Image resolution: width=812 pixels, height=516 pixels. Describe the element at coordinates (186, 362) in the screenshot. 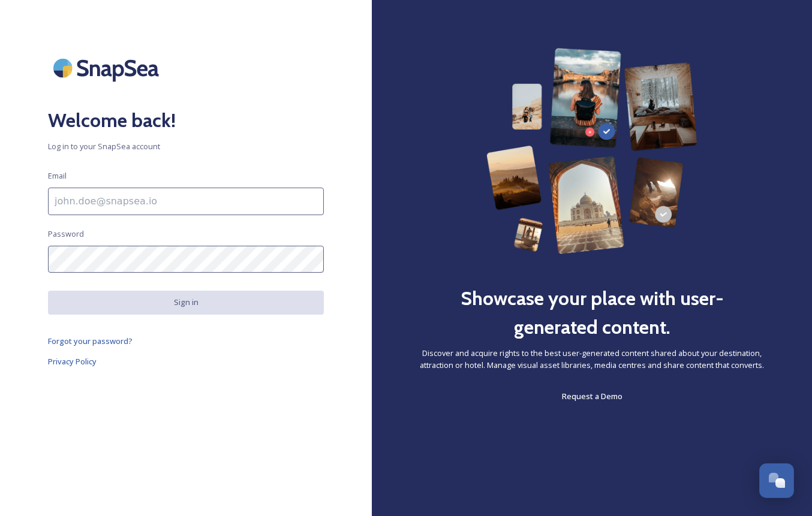

I see `a: Privacy Policy` at that location.